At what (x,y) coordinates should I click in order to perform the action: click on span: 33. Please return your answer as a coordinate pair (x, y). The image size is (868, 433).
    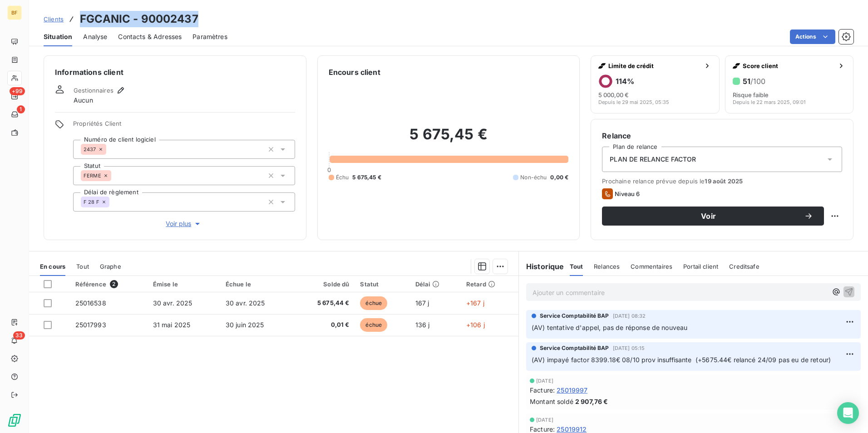
    Looking at the image, I should click on (19, 335).